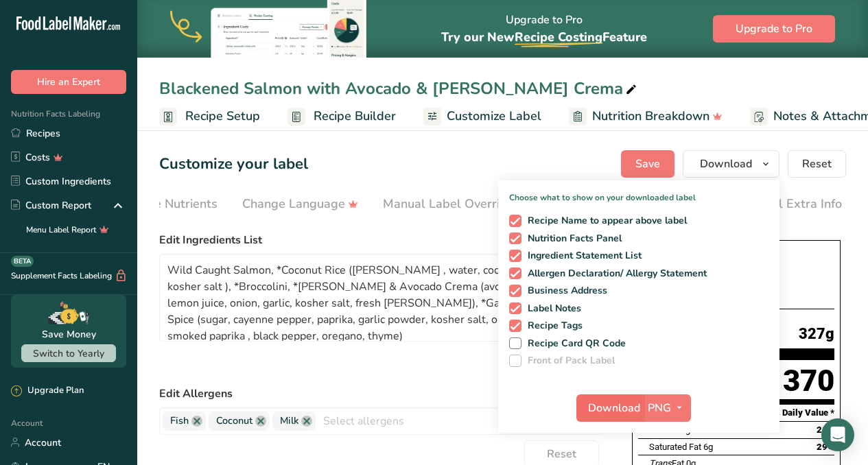  I want to click on div: Change Language, so click(300, 203).